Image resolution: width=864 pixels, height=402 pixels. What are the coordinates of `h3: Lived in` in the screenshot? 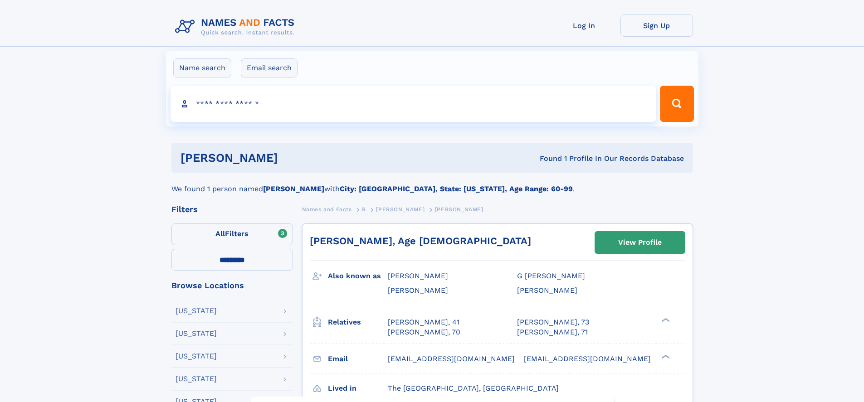 It's located at (358, 389).